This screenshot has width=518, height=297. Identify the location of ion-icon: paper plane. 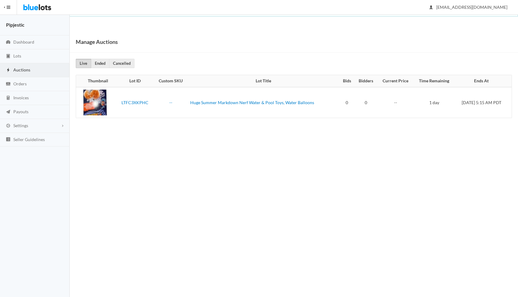
(8, 112).